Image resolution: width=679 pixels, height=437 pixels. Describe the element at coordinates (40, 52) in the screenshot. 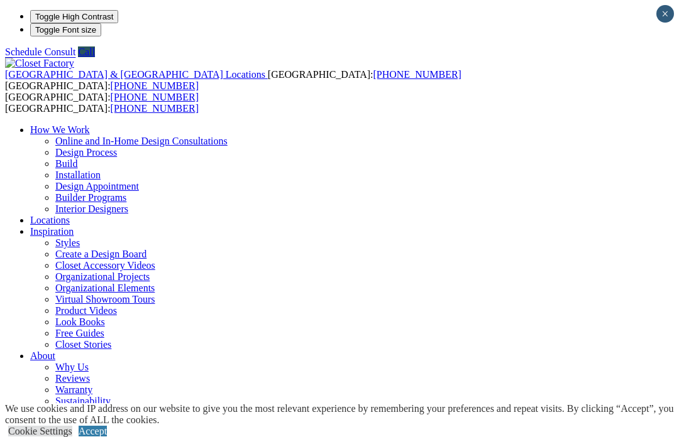

I see `a: Schedule Consult` at that location.